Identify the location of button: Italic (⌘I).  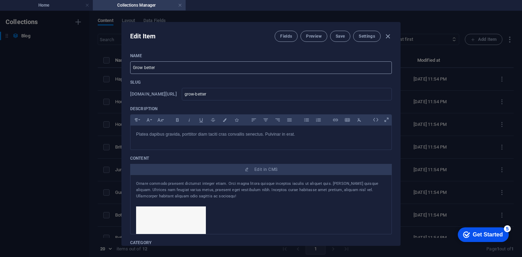
(189, 120).